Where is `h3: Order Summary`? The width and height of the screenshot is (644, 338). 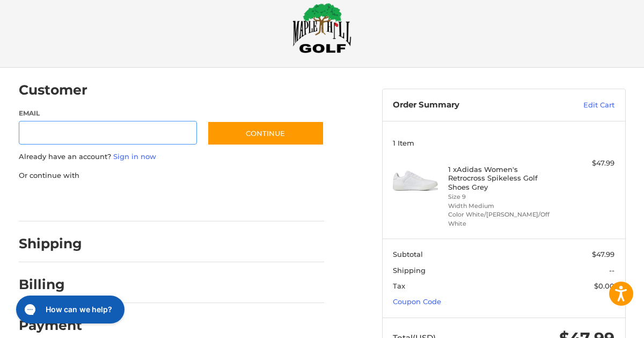 h3: Order Summary is located at coordinates (468, 106).